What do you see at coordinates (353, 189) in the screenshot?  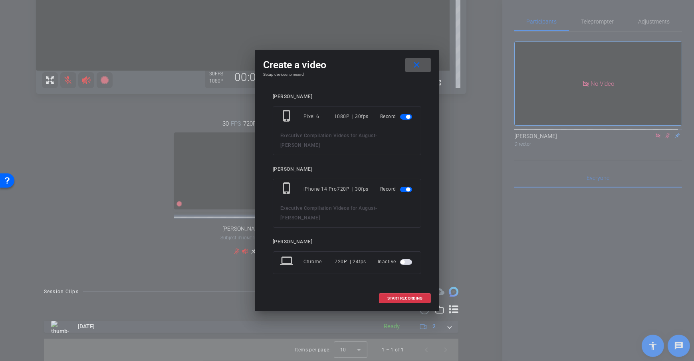 I see `div: 720P | 30fps` at bounding box center [353, 189].